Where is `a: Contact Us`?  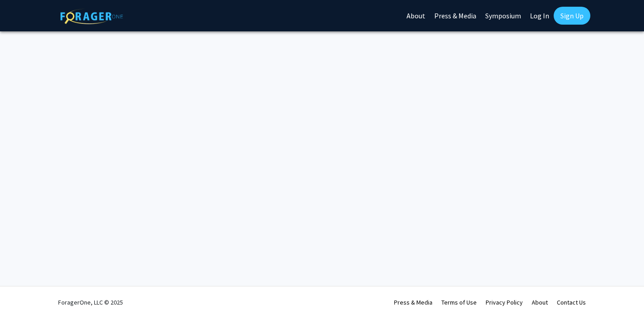 a: Contact Us is located at coordinates (571, 302).